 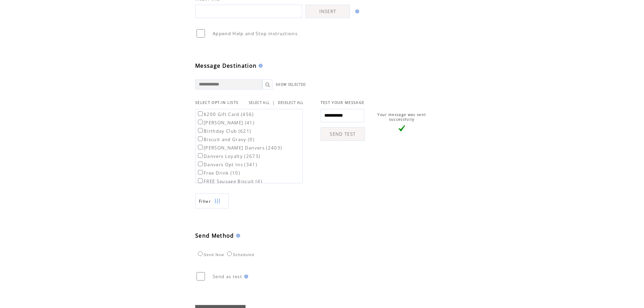 I want to click on input: Danvers Loyalty (2673), so click(x=200, y=155).